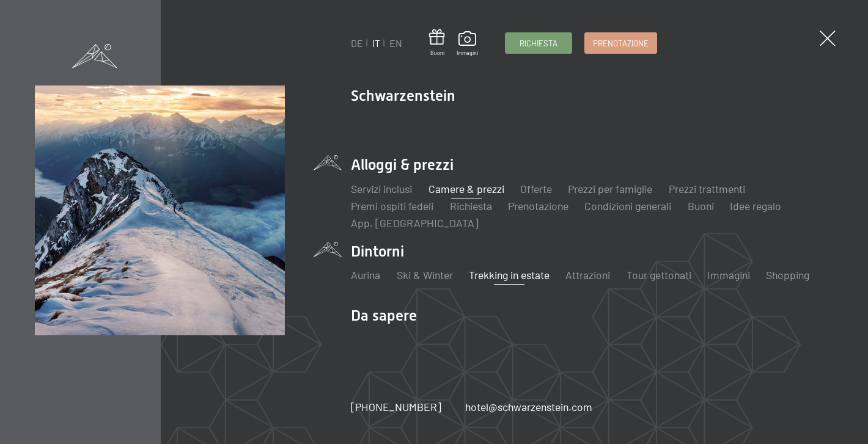 The image size is (868, 444). I want to click on a: Premi ospiti fedeli, so click(392, 206).